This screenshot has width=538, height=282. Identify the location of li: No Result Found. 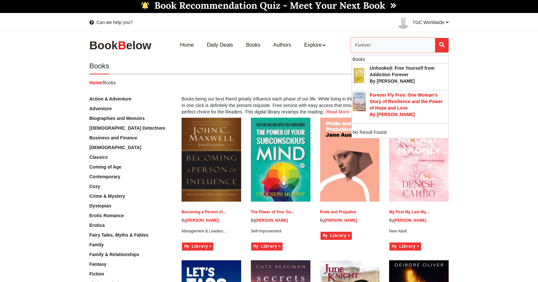
(400, 132).